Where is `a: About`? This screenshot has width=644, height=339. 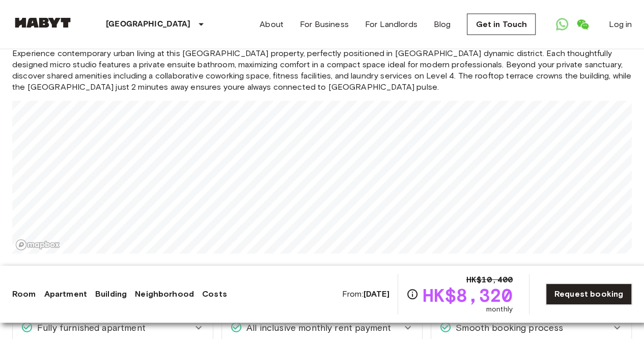
a: About is located at coordinates (271, 24).